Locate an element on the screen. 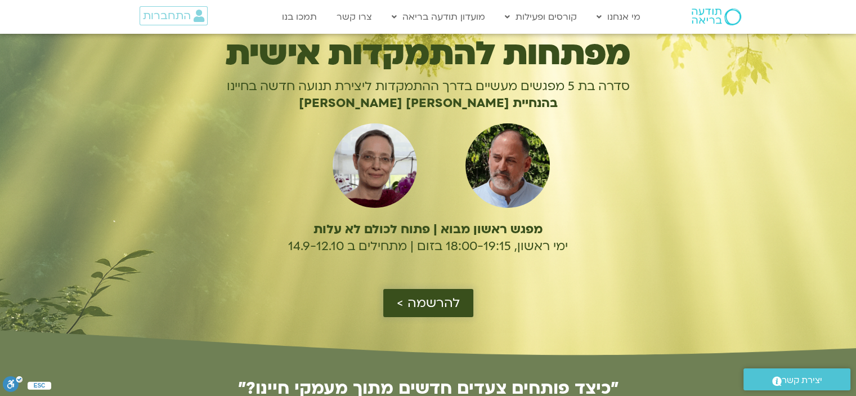 This screenshot has height=396, width=856. a: צרו קשר is located at coordinates (354, 17).